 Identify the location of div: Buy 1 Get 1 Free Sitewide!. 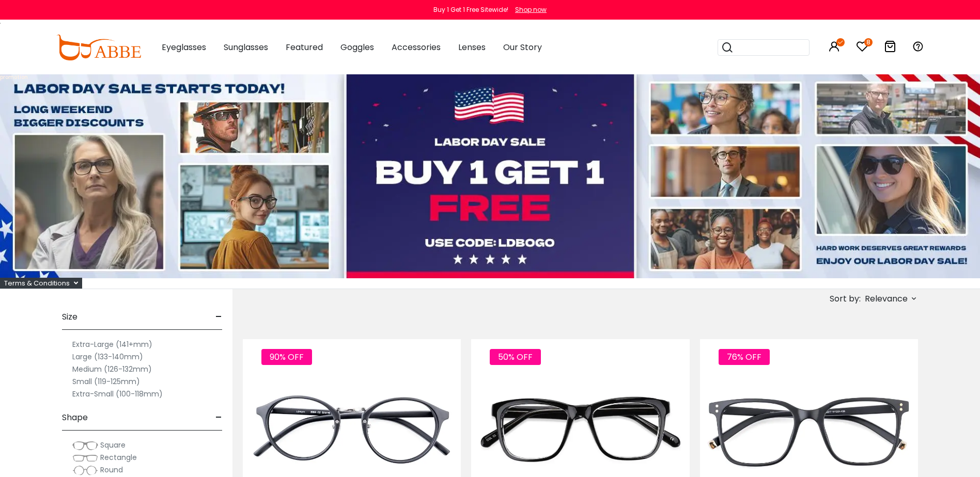
(470, 10).